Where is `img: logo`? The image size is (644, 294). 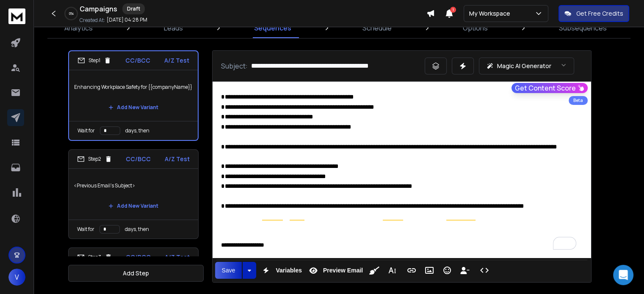 img: logo is located at coordinates (17, 16).